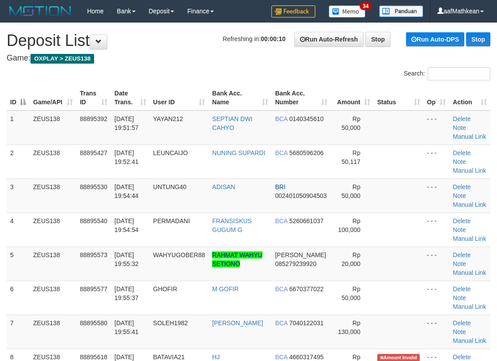 The height and width of the screenshot is (361, 497). What do you see at coordinates (232, 225) in the screenshot?
I see `a: FRANSISKUS GUGUM G` at bounding box center [232, 225].